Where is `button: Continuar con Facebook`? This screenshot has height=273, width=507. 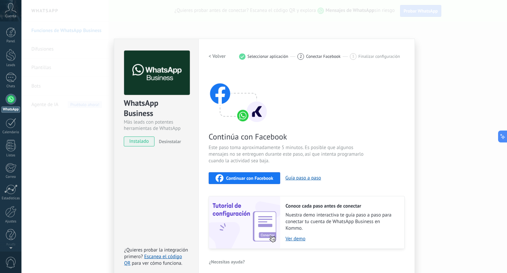 button: Continuar con Facebook is located at coordinates (244, 178).